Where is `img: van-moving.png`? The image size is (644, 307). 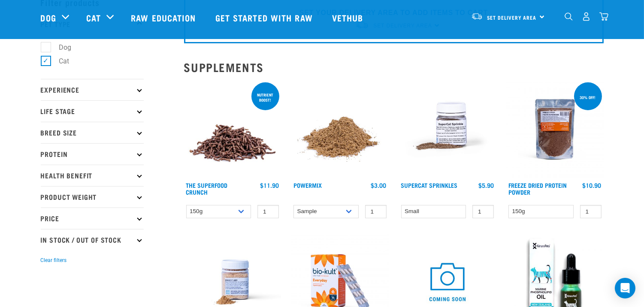
img: van-moving.png is located at coordinates (477, 16).